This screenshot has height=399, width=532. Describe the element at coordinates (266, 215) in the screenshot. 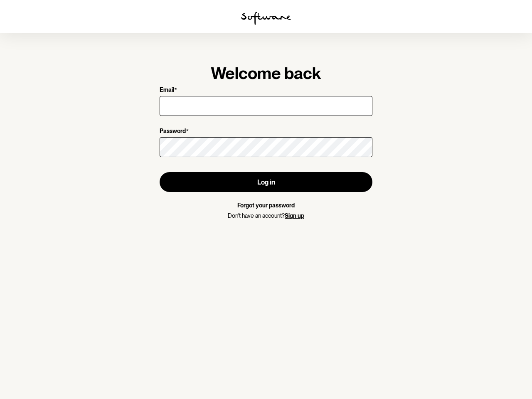

I see `p: Don't have an account?` at that location.